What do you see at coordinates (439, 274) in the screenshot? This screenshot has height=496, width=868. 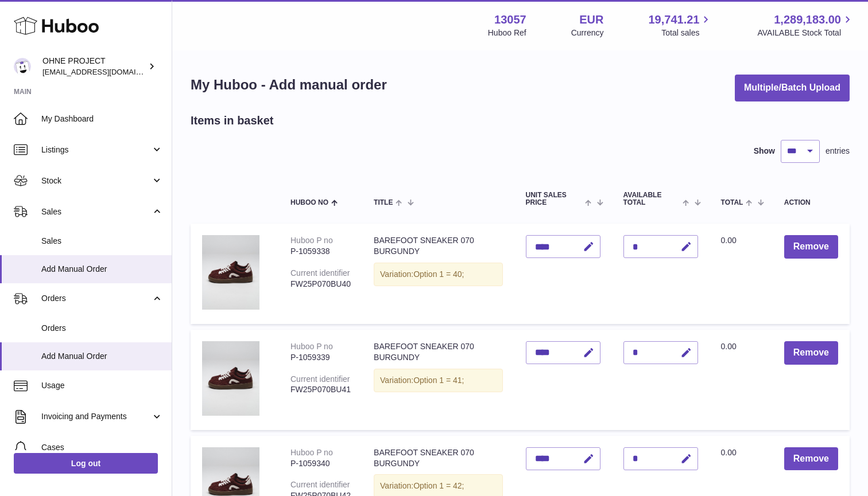 I see `span: Option 1 = 40;` at bounding box center [439, 274].